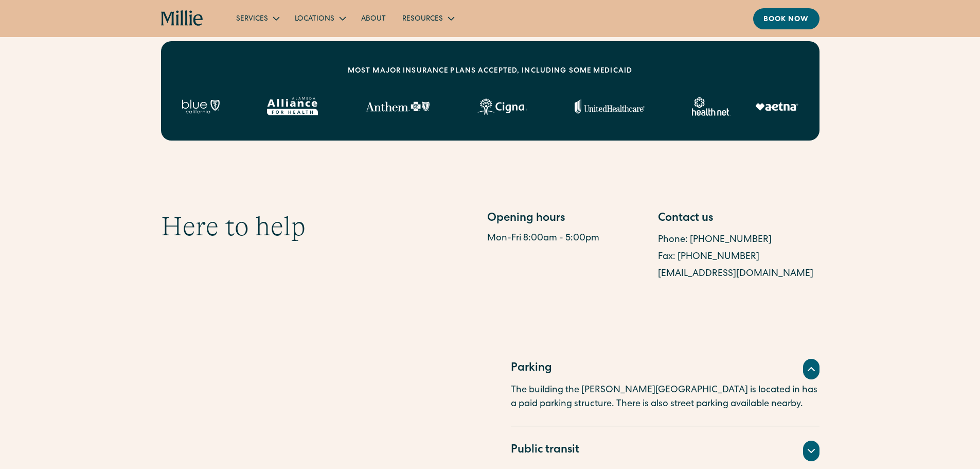  Describe the element at coordinates (398, 106) in the screenshot. I see `img: Anthem Logo` at that location.